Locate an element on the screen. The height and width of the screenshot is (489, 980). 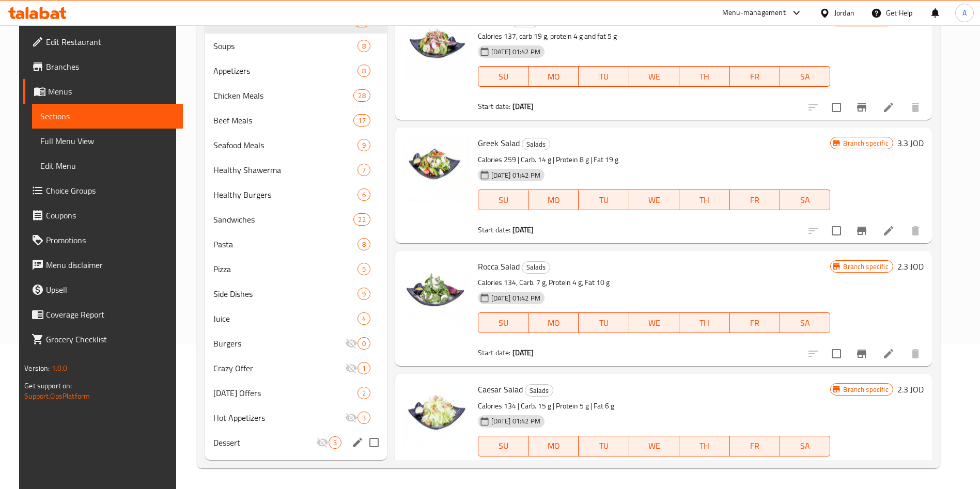
span: Choice Groups is located at coordinates (110, 191).